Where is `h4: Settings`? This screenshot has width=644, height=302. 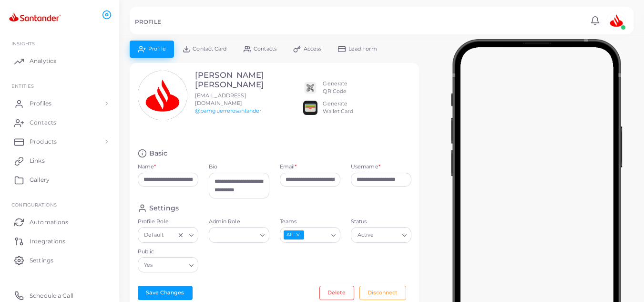 h4: Settings is located at coordinates (164, 208).